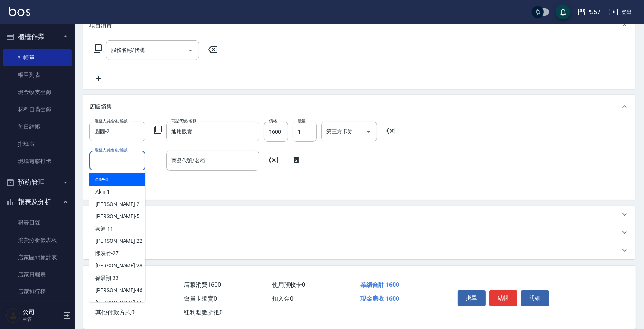 This screenshot has height=329, width=644. What do you see at coordinates (200, 299) in the screenshot?
I see `span: 會員卡販賣 0` at bounding box center [200, 299].